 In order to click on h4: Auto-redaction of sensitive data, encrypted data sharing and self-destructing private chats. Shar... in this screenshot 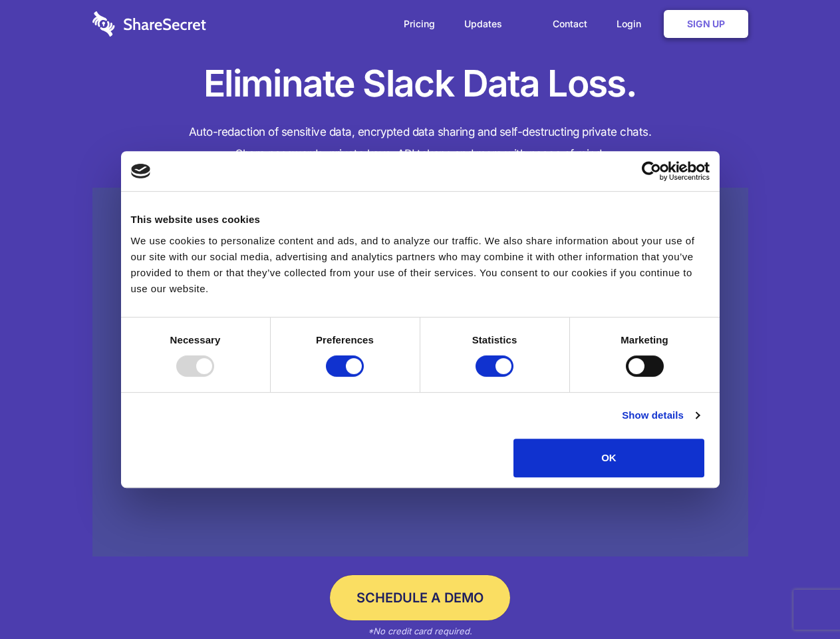, I will do `click(420, 143)`.